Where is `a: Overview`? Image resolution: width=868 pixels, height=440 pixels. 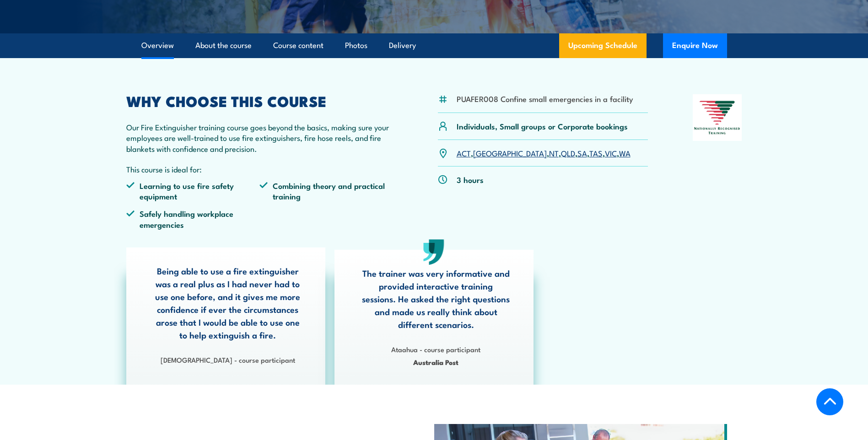
a: Overview is located at coordinates (157, 45).